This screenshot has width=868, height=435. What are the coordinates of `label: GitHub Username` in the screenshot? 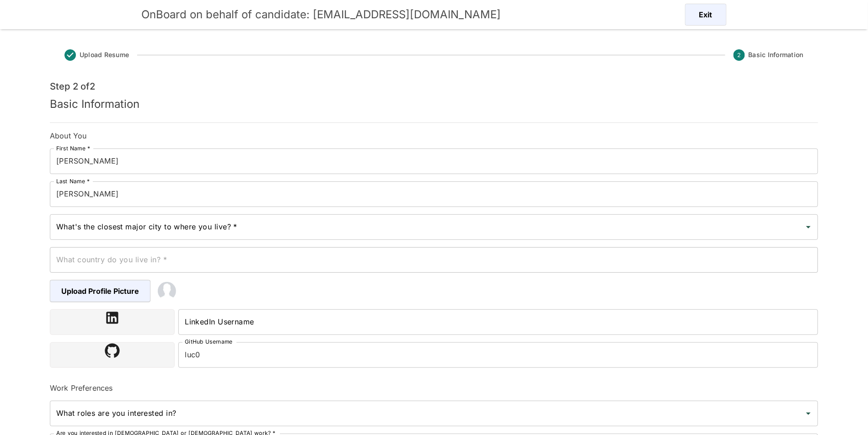 It's located at (208, 342).